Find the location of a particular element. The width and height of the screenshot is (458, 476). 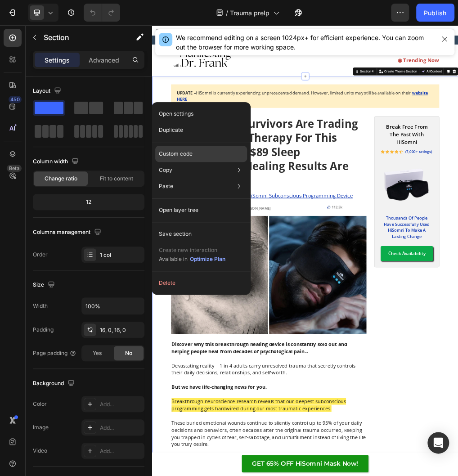

div: Publish is located at coordinates (435, 13).